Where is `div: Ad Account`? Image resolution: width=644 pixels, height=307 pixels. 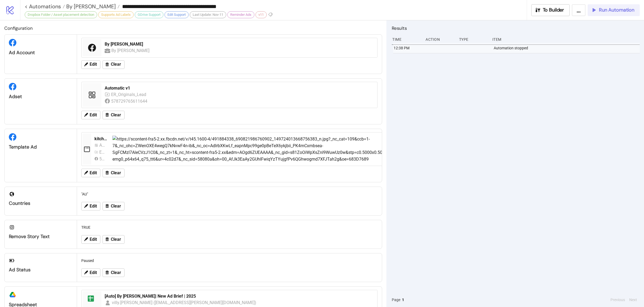
div: Ad Account is located at coordinates (41, 53).